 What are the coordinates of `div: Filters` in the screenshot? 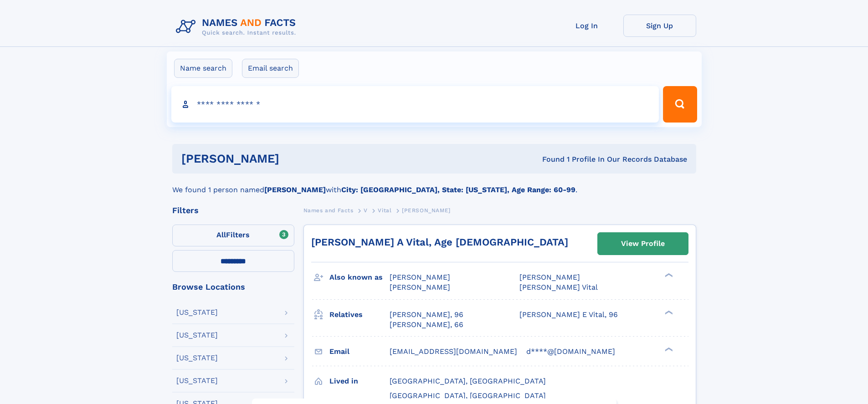 It's located at (233, 211).